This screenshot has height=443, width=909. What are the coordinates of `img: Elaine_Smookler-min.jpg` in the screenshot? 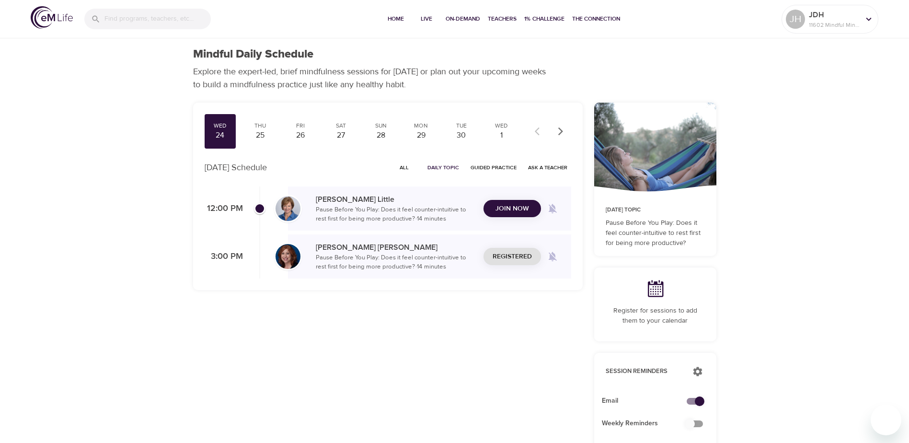 It's located at (288, 256).